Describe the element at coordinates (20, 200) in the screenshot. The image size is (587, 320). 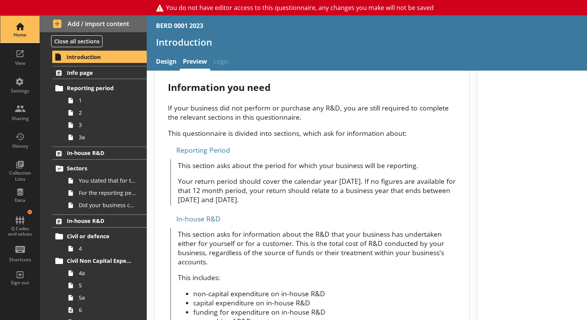
I see `div: Data` at that location.